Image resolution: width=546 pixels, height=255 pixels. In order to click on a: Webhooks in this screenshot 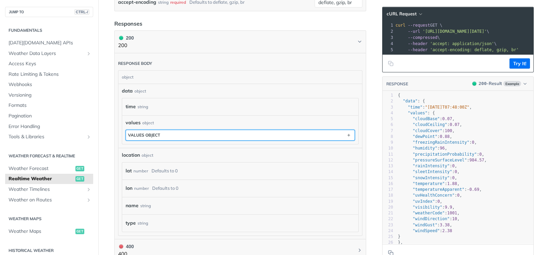, I will do `click(49, 85)`.